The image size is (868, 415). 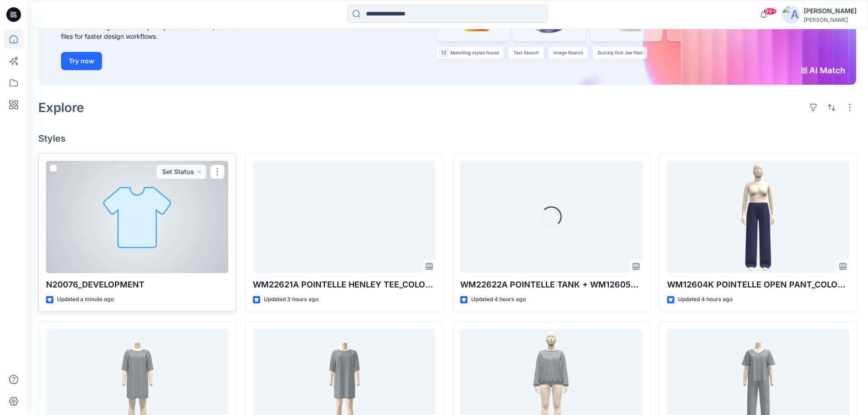 What do you see at coordinates (81, 61) in the screenshot?
I see `button: Try now` at bounding box center [81, 61].